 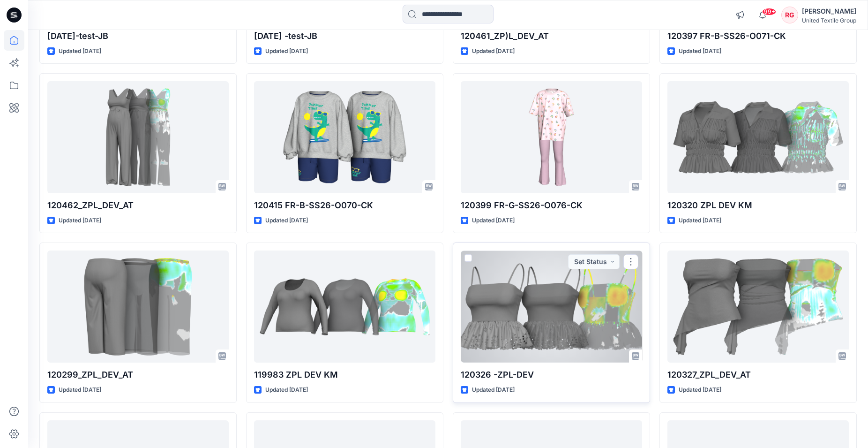 What do you see at coordinates (345, 137) in the screenshot?
I see `a: 120415 FR-B-SS26-O070-CK` at bounding box center [345, 137].